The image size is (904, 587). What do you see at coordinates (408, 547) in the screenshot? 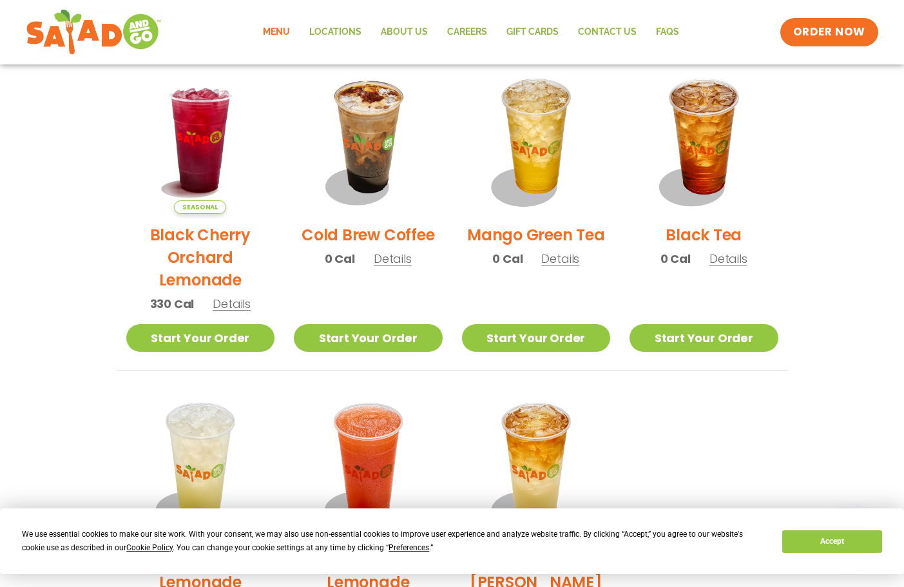
I see `span: Preferences` at bounding box center [408, 547].